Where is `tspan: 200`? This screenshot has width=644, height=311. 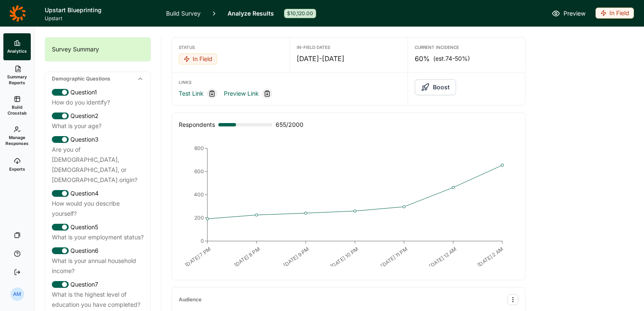 tspan: 200 is located at coordinates (199, 217).